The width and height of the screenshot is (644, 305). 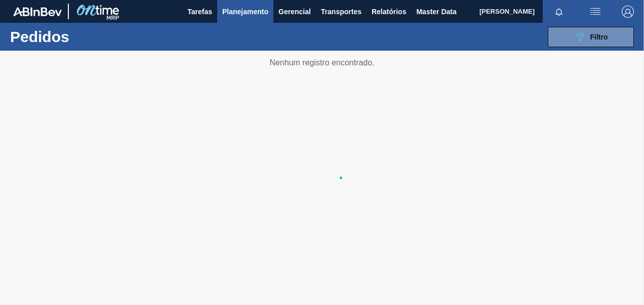 I want to click on img: userActions, so click(x=595, y=12).